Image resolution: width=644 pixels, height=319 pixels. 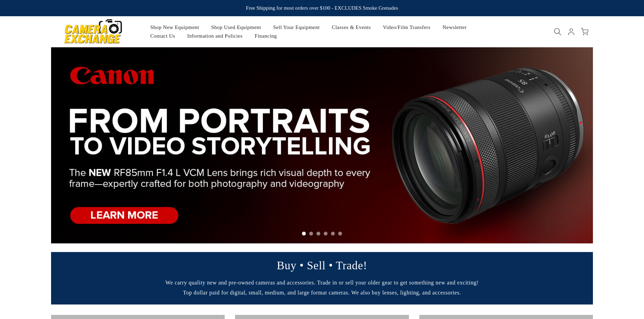 What do you see at coordinates (322, 293) in the screenshot?
I see `p: Top dollar paid for digital, small, medium, and large format cameras. We also buy lenses, lightin...` at bounding box center [322, 293].